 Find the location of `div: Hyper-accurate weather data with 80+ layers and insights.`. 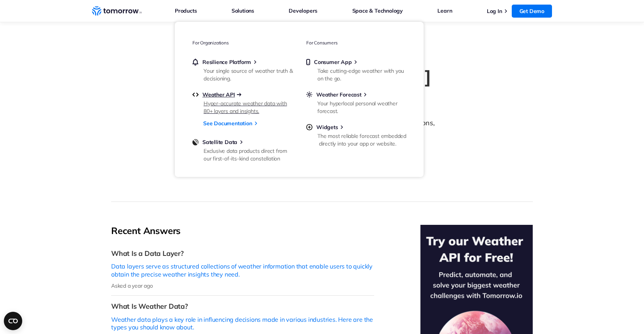

div: Hyper-accurate weather data with 80+ layers and insights. is located at coordinates (248, 107).